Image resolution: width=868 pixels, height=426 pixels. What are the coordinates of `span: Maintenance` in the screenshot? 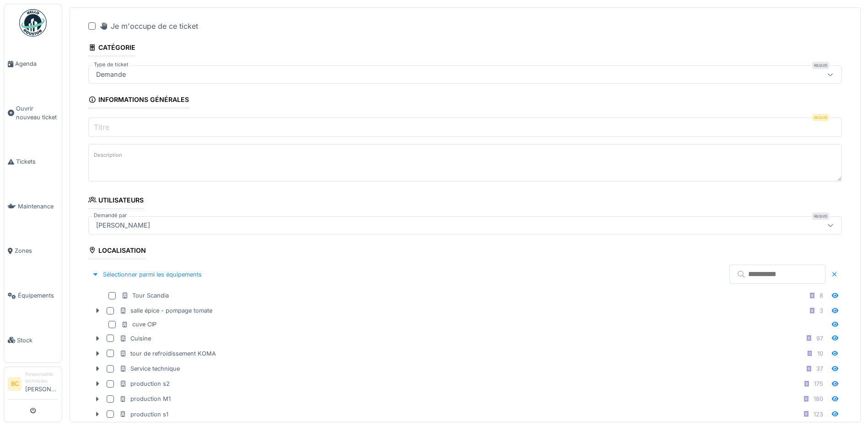 It's located at (38, 206).